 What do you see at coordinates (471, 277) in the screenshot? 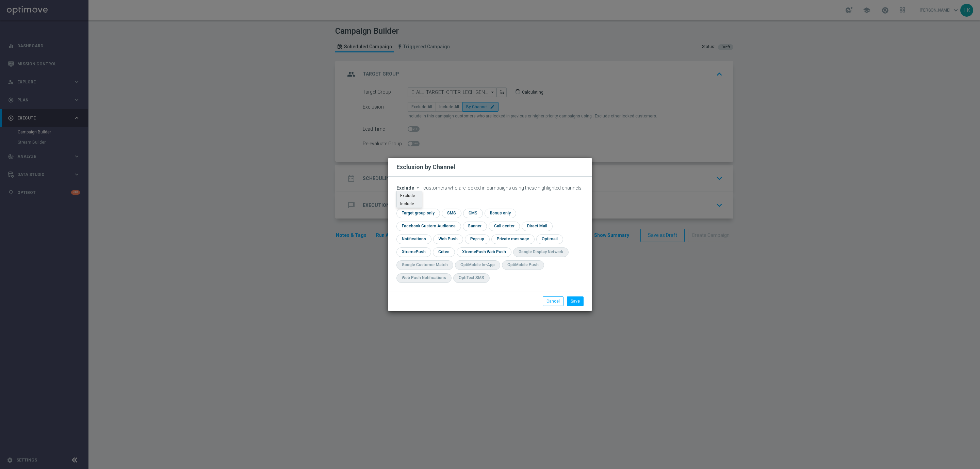
I see `div: OptiText SMS` at bounding box center [471, 277].